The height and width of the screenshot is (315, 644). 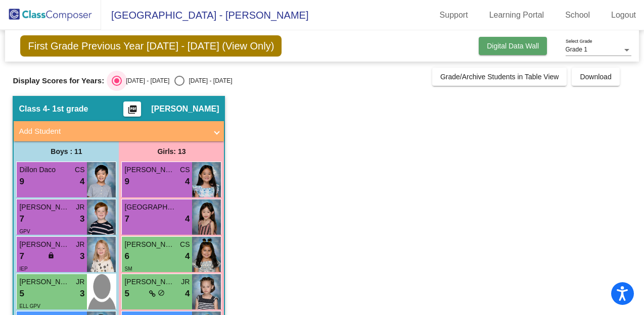 What do you see at coordinates (499, 77) in the screenshot?
I see `span: Grade/Archive Students in Table View` at bounding box center [499, 77].